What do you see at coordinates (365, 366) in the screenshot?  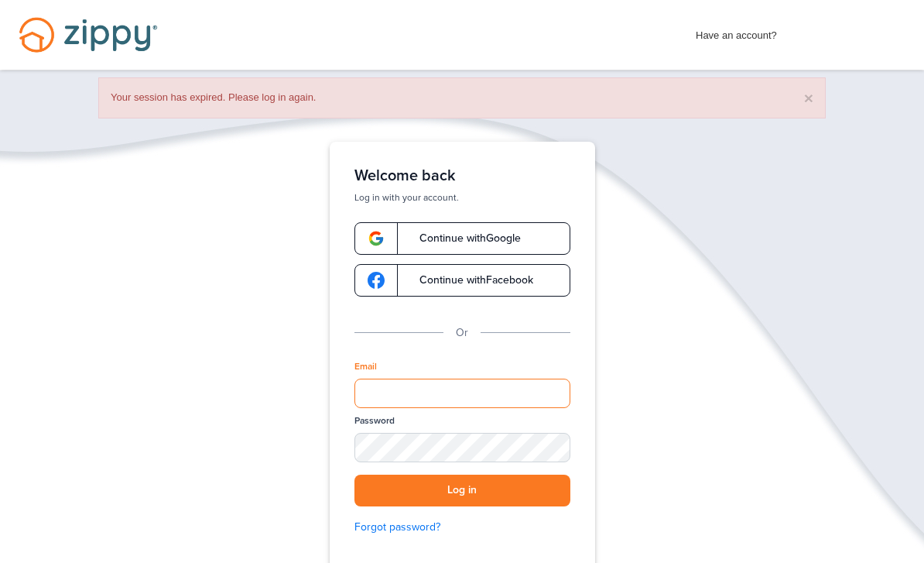 I see `label: Email` at bounding box center [365, 366].